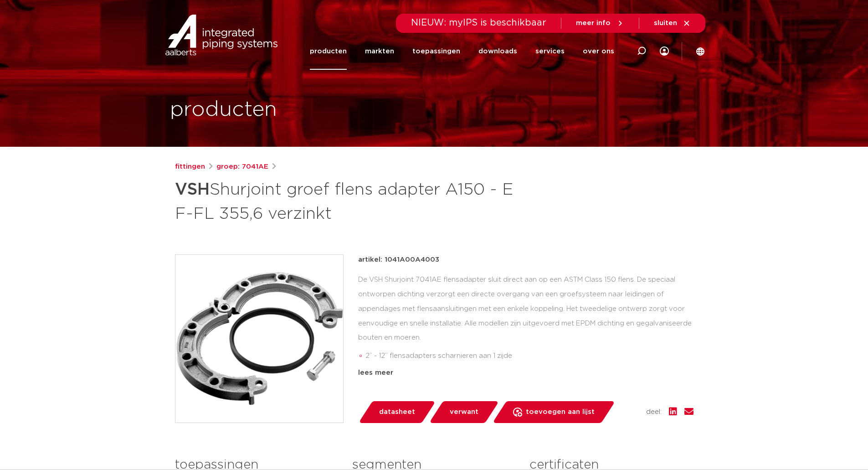  What do you see at coordinates (593, 22) in the screenshot?
I see `span: meer info` at bounding box center [593, 22].